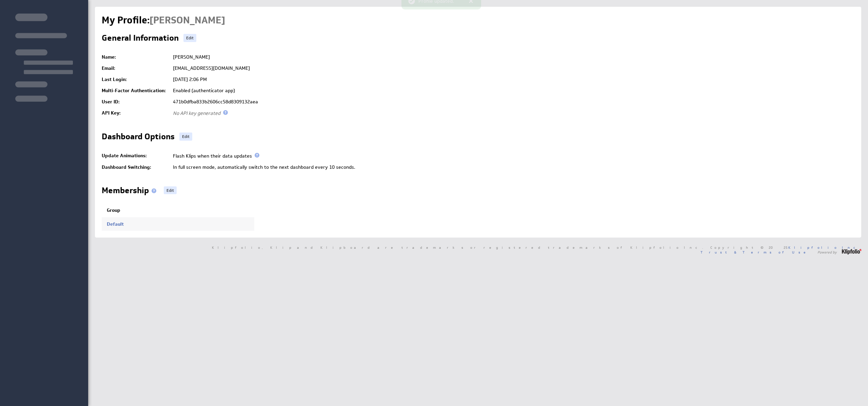  What do you see at coordinates (512, 102) in the screenshot?
I see `td: 471b0dfba833b2606cc58d8309132aea` at bounding box center [512, 102].